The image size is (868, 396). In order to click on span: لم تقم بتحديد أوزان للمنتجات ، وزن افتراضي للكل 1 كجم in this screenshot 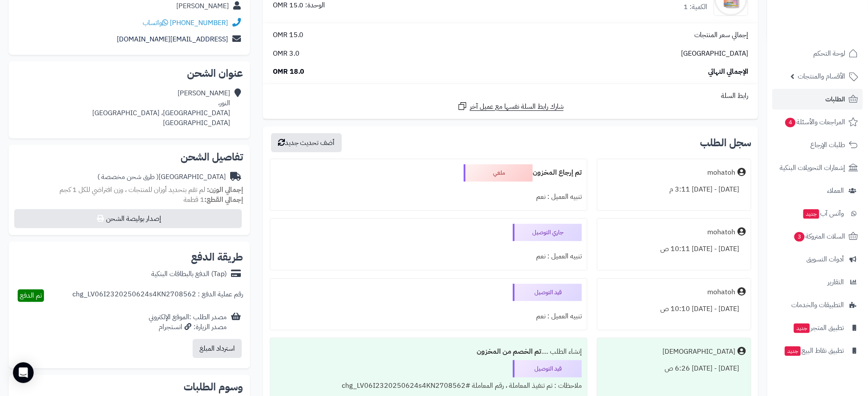, I will do `click(132, 190)`.